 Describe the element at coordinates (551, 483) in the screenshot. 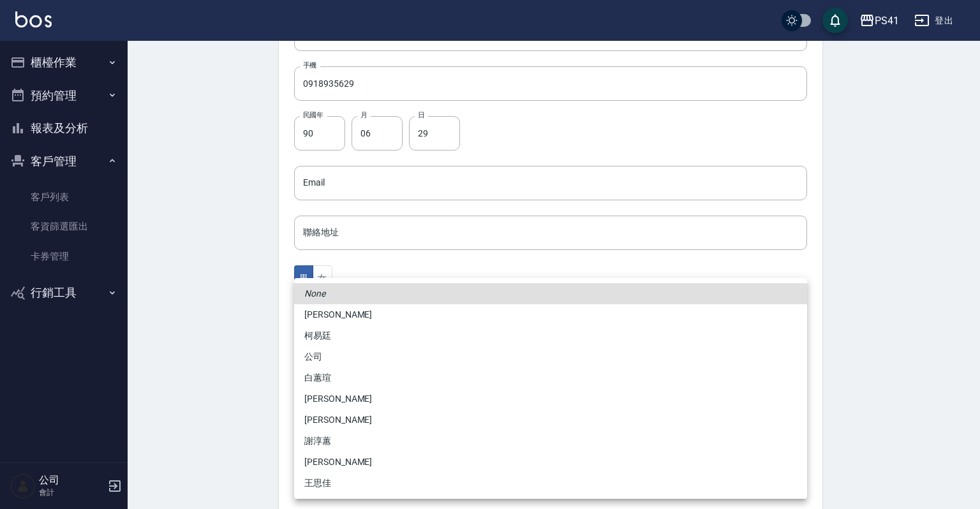

I see `li: 王思佳` at that location.